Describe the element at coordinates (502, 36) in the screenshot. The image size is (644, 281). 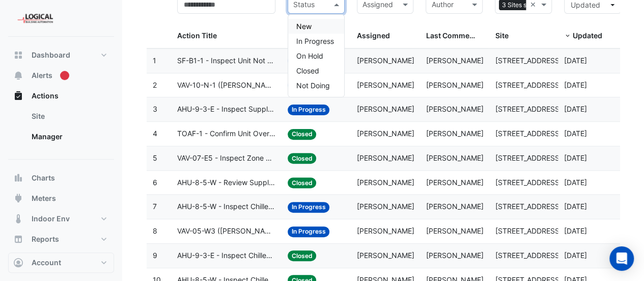
I see `span: Site` at that location.